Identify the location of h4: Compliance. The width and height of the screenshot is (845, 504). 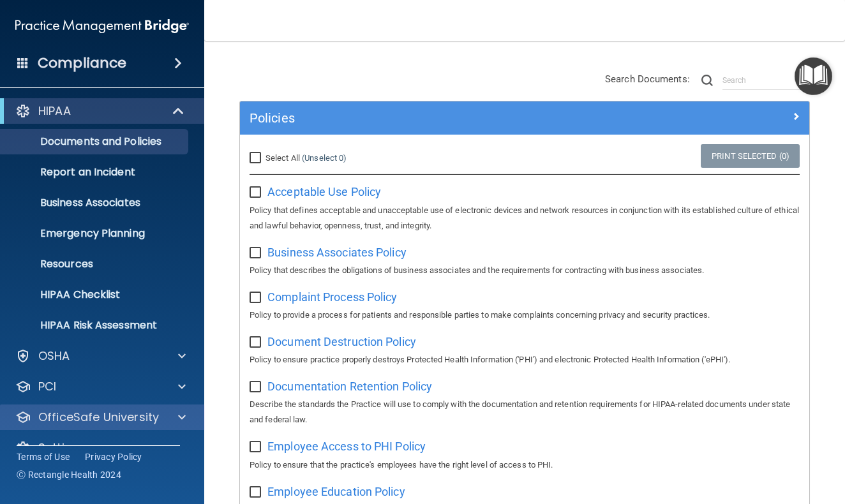
(82, 63).